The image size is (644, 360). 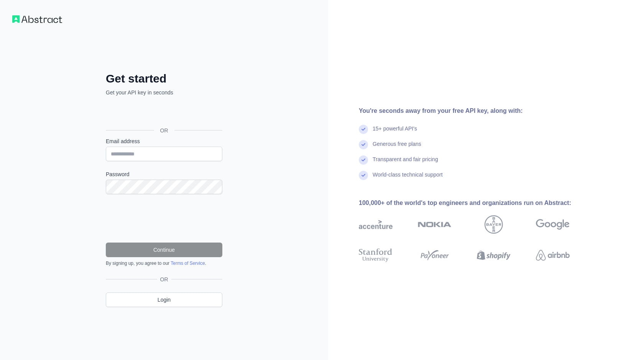 I want to click on button: Continue, so click(x=164, y=250).